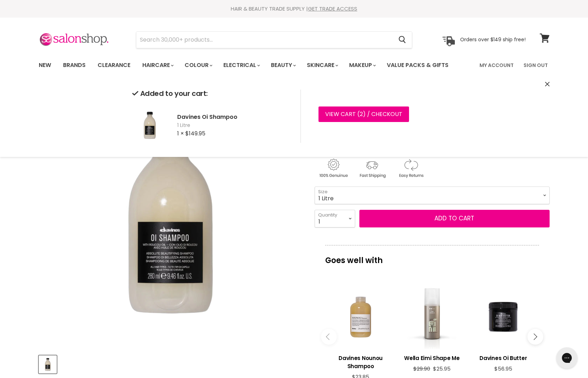 This screenshot has width=588, height=378. I want to click on a: Value Packs & Gifts, so click(417, 65).